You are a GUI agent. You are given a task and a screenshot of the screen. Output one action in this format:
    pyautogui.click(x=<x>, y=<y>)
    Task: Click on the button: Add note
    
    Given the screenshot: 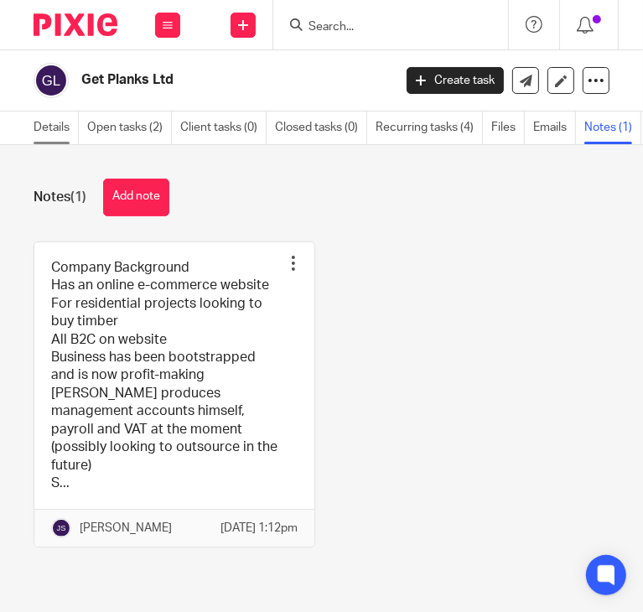 What is the action you would take?
    pyautogui.click(x=136, y=197)
    